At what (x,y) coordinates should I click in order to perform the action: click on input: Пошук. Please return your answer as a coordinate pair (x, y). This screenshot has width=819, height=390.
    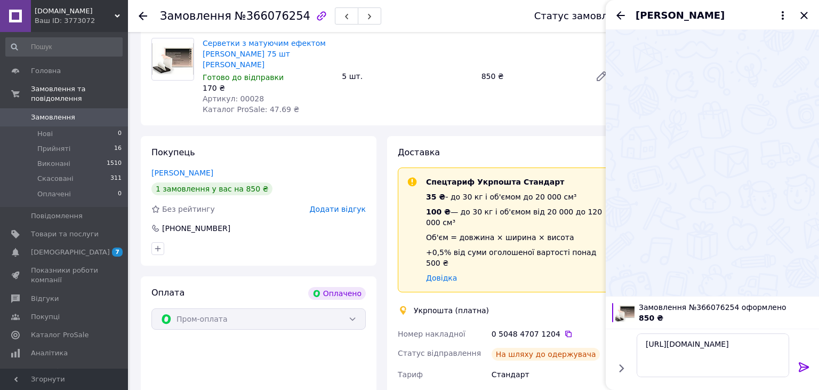
    Looking at the image, I should click on (64, 47).